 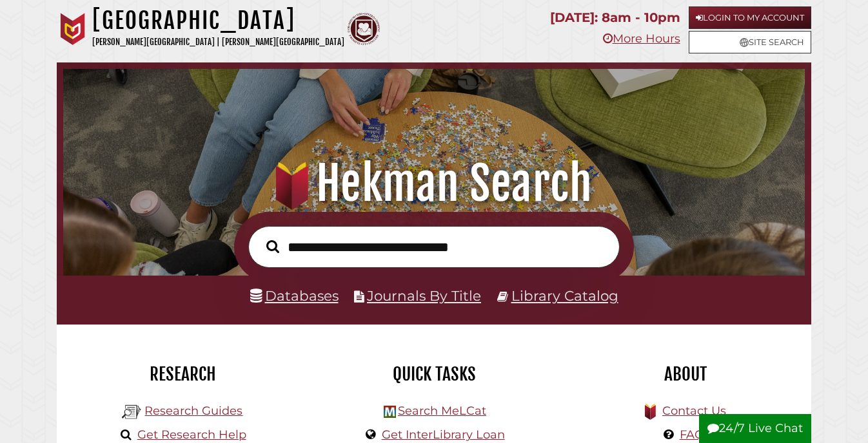 I want to click on a: Research Guides, so click(x=194, y=411).